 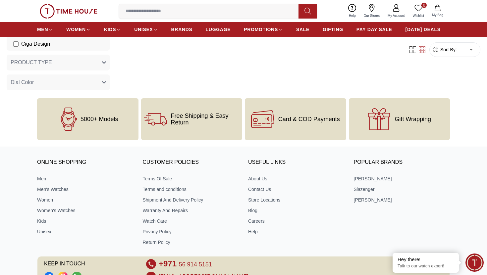 I want to click on span: GIFTING, so click(x=333, y=29).